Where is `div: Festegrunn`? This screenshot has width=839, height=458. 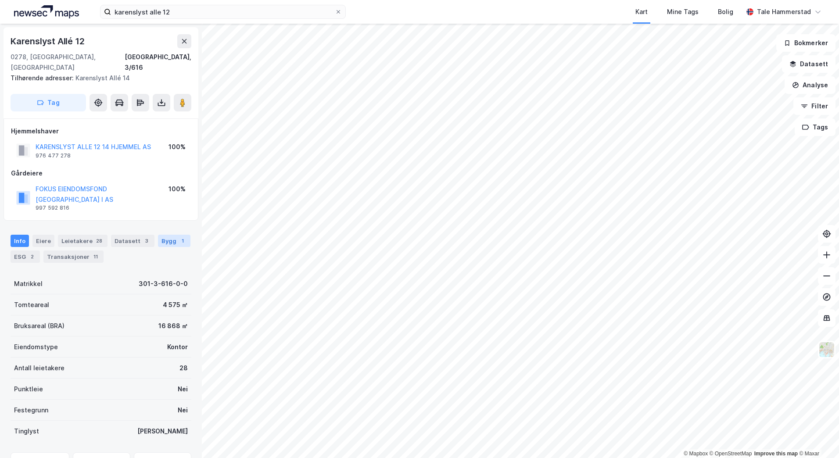
div: Festegrunn is located at coordinates (31, 410).